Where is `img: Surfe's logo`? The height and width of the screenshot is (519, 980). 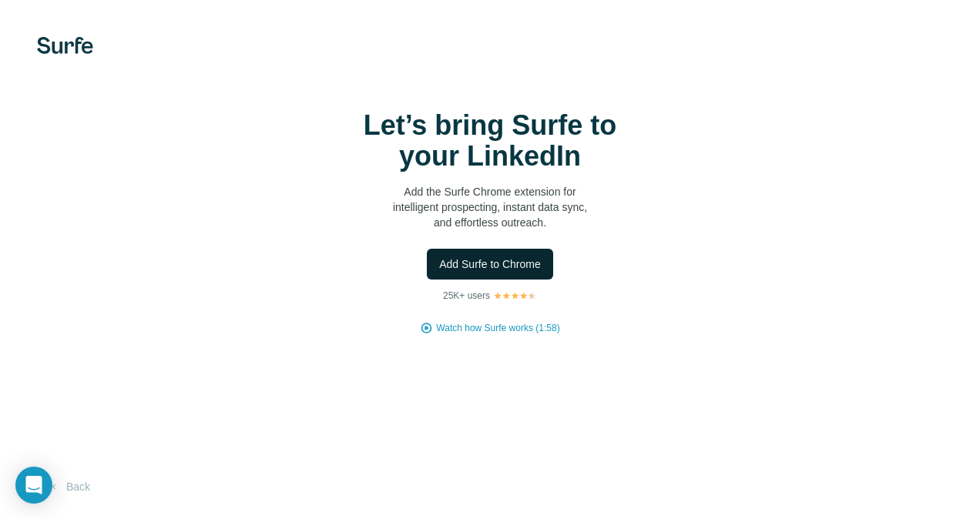
img: Surfe's logo is located at coordinates (65, 45).